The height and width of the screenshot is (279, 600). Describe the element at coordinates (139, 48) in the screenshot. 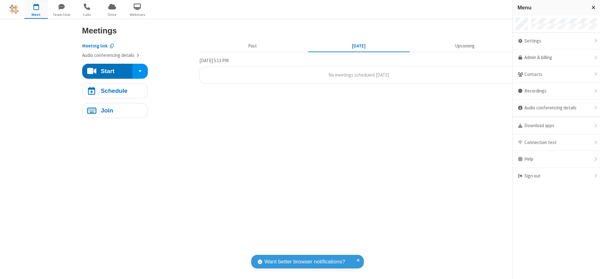

I see `section: Account details` at that location.